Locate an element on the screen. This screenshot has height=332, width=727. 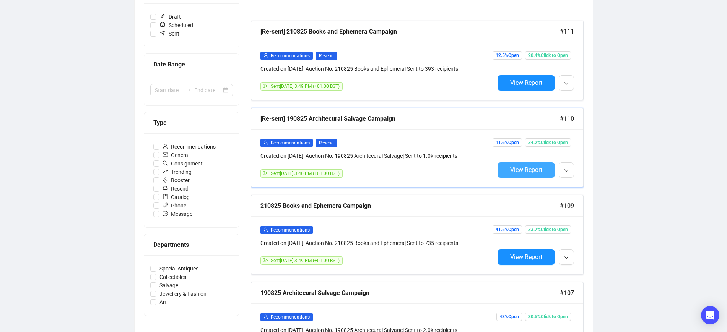
span: Catalog is located at coordinates (176, 197).